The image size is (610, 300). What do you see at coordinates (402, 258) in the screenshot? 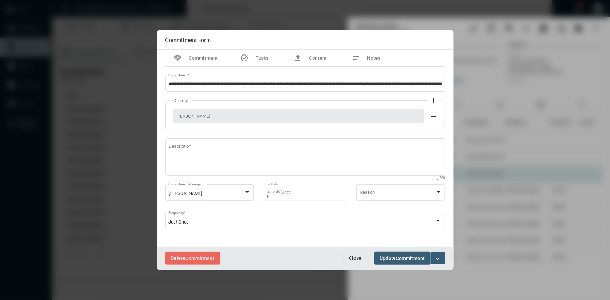
I see `span: Update` at bounding box center [402, 258].